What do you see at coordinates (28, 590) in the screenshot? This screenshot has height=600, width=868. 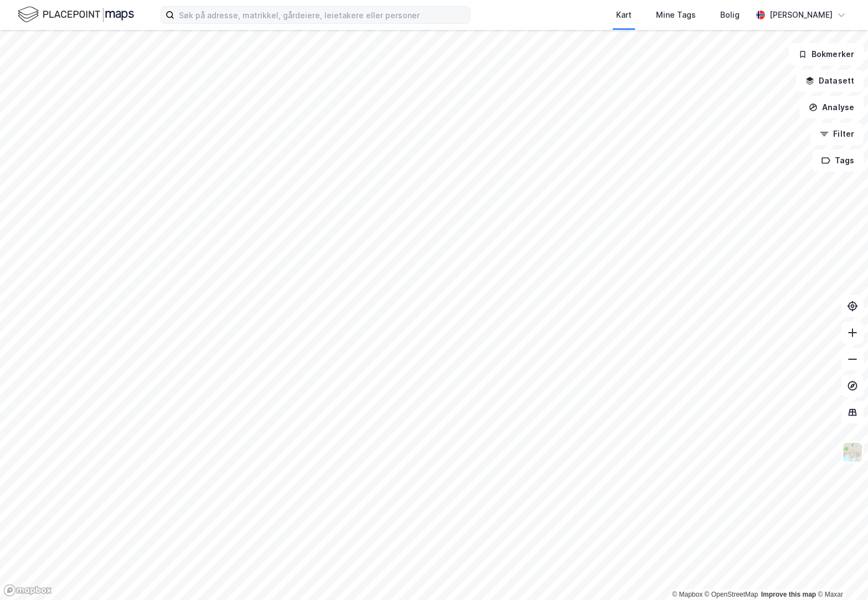 I see `a: Mapbox homepage` at bounding box center [28, 590].